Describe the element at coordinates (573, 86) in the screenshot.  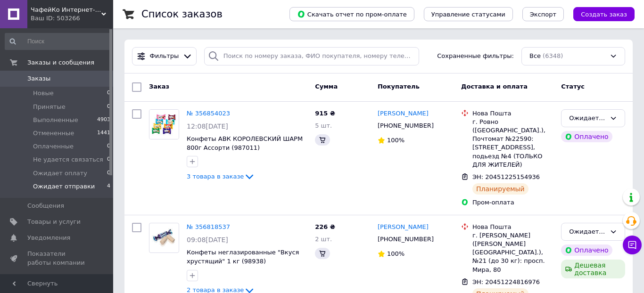
I see `span: Статус` at that location.